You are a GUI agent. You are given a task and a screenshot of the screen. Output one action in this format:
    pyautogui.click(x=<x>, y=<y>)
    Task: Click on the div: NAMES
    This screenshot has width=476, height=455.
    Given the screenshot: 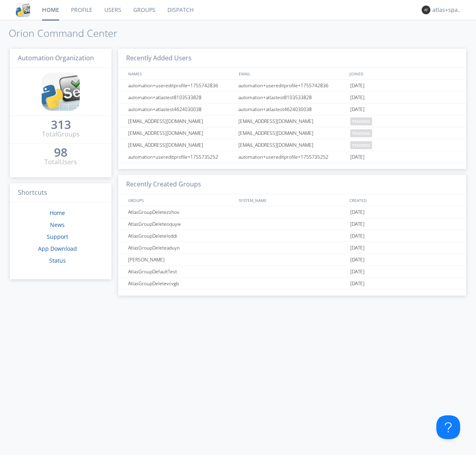 What is the action you would take?
    pyautogui.click(x=180, y=73)
    